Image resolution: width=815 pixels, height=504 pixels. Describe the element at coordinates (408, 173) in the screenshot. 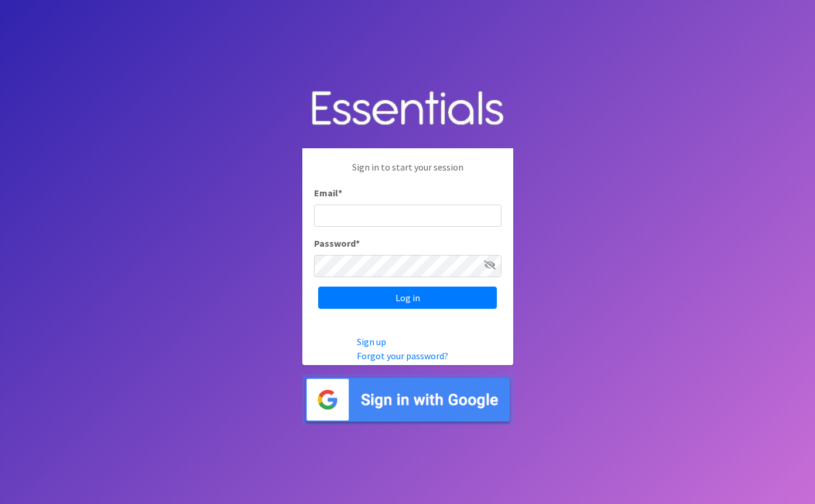

I see `p: Sign in to start your session` at that location.